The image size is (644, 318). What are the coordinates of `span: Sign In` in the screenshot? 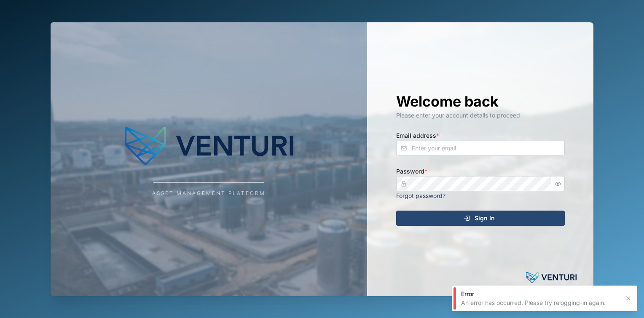 It's located at (484, 218).